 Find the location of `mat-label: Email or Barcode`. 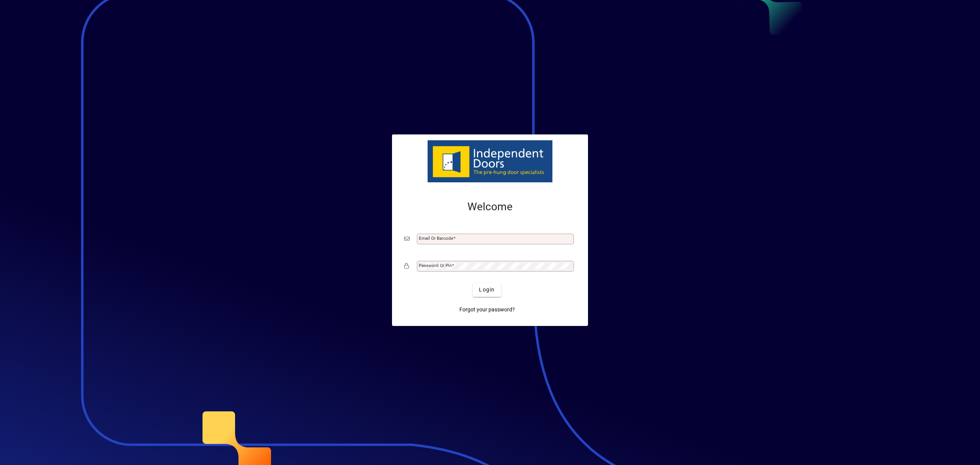

mat-label: Email or Barcode is located at coordinates (436, 238).